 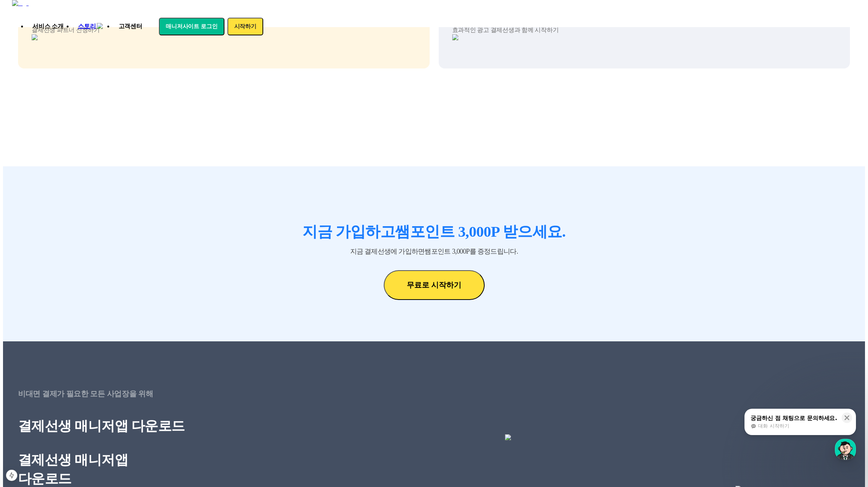 I want to click on a: 대화, so click(x=74, y=248).